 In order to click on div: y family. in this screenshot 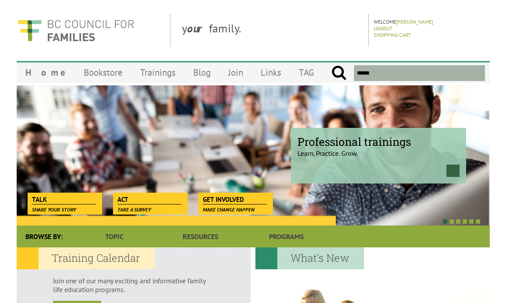, I will do `click(272, 30)`.